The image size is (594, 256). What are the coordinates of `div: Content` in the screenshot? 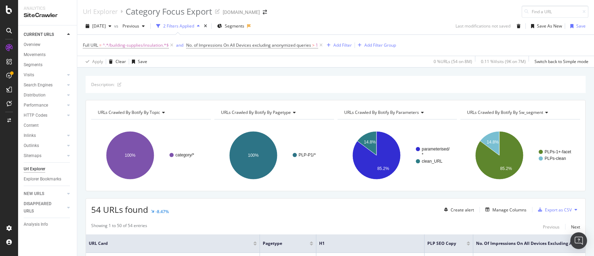 It's located at (31, 125).